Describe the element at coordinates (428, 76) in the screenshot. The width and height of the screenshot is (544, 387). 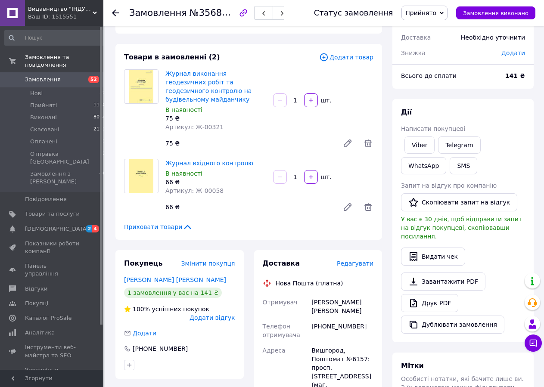
I see `span: Всього до сплати` at that location.